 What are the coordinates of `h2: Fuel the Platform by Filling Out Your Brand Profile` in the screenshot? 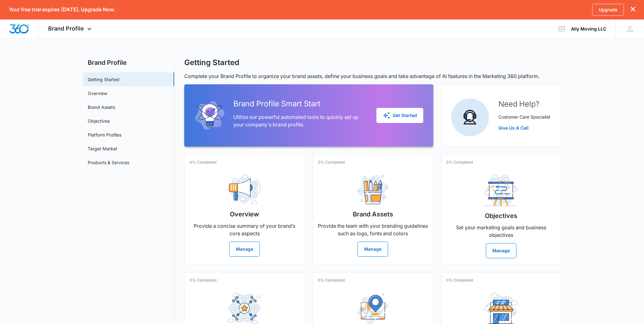 It's located at (63, 104).